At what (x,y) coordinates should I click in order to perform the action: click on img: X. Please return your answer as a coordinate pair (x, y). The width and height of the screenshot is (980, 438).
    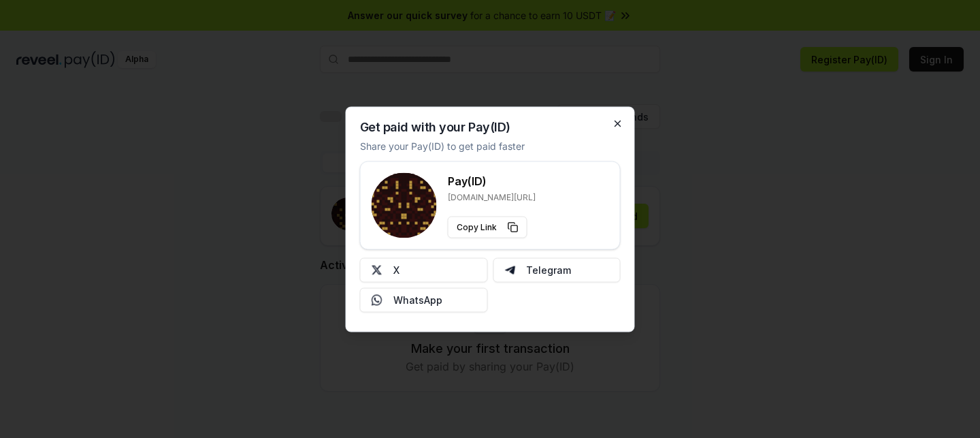
    Looking at the image, I should click on (377, 270).